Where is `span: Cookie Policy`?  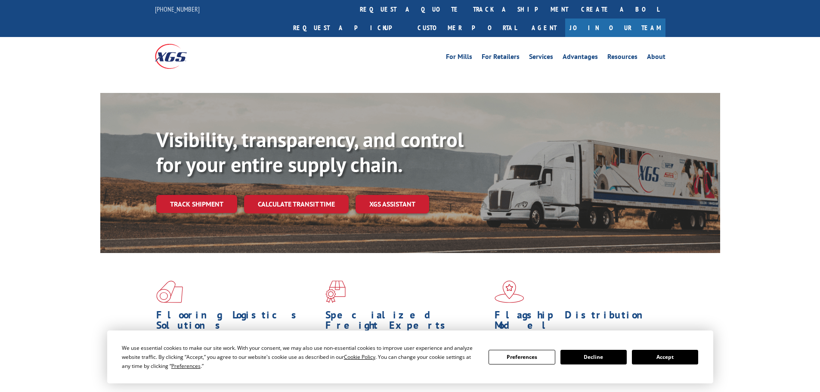
span: Cookie Policy is located at coordinates (359, 357).